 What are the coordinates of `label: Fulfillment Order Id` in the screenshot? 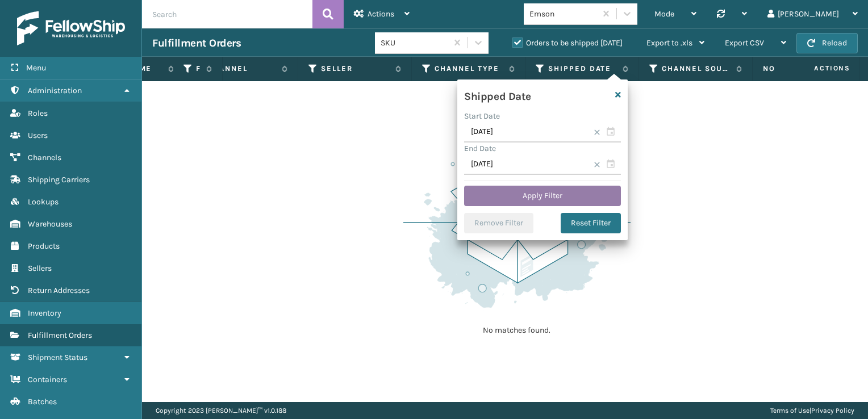 It's located at (198, 69).